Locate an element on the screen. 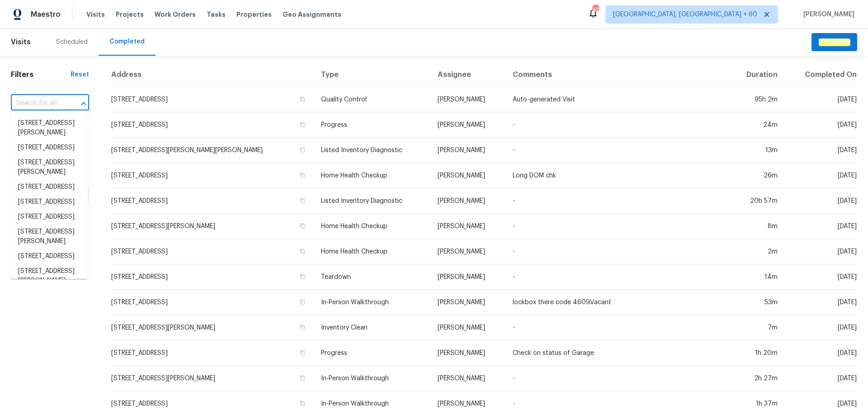  div: 403 is located at coordinates (596, 10).